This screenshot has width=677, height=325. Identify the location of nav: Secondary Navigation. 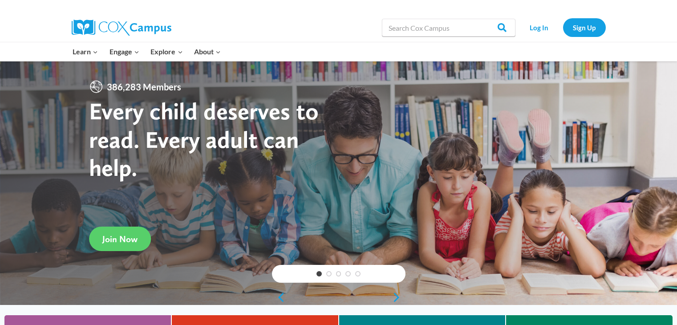
(563, 27).